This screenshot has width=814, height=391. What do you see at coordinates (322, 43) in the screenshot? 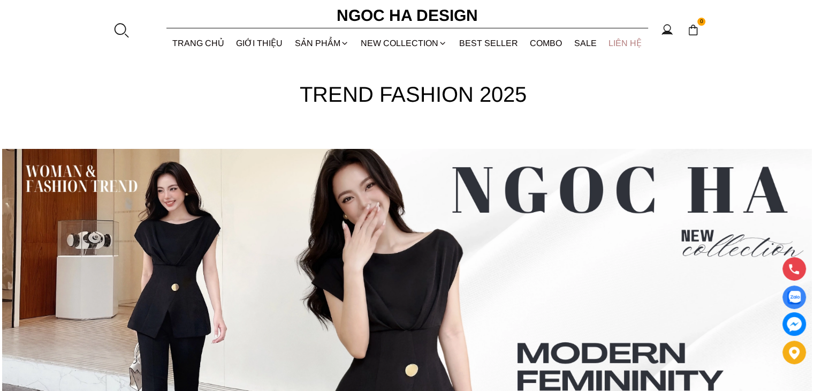
I see `div: SẢN PHẨM` at bounding box center [322, 43].